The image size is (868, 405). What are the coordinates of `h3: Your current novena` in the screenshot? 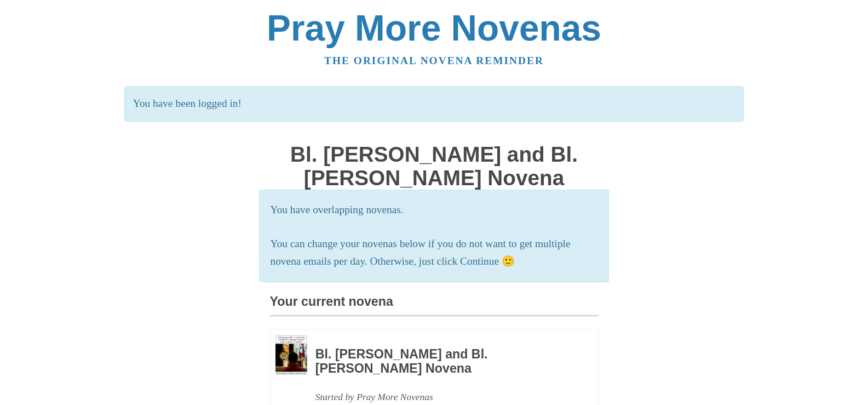 It's located at (434, 305).